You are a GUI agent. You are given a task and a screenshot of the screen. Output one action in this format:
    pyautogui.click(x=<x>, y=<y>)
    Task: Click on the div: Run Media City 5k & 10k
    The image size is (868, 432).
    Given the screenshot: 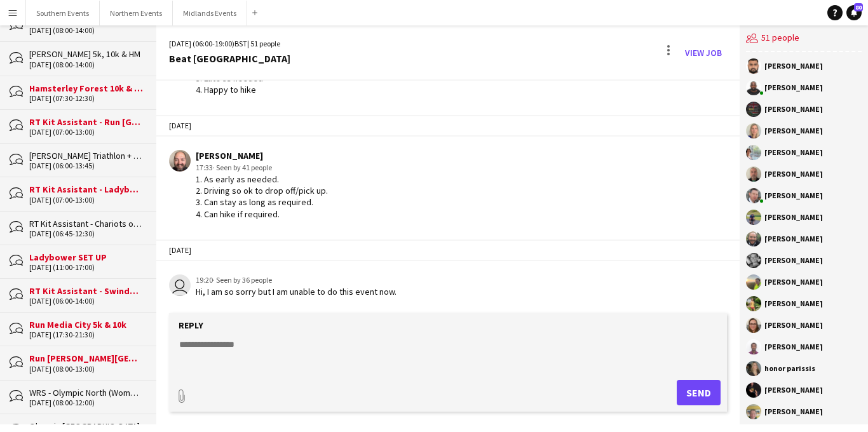 What is the action you would take?
    pyautogui.click(x=86, y=324)
    